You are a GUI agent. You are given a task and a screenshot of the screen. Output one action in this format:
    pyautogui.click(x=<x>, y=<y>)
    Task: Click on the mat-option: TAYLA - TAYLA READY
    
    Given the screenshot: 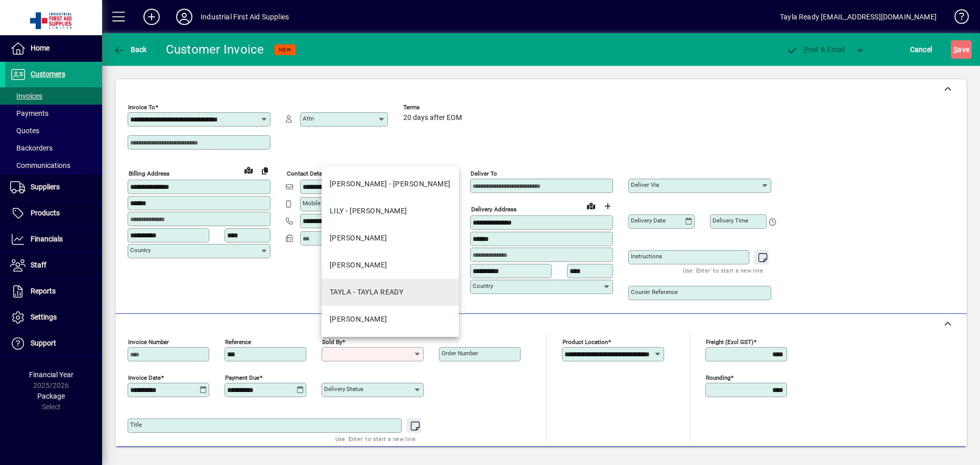 What is the action you would take?
    pyautogui.click(x=390, y=292)
    